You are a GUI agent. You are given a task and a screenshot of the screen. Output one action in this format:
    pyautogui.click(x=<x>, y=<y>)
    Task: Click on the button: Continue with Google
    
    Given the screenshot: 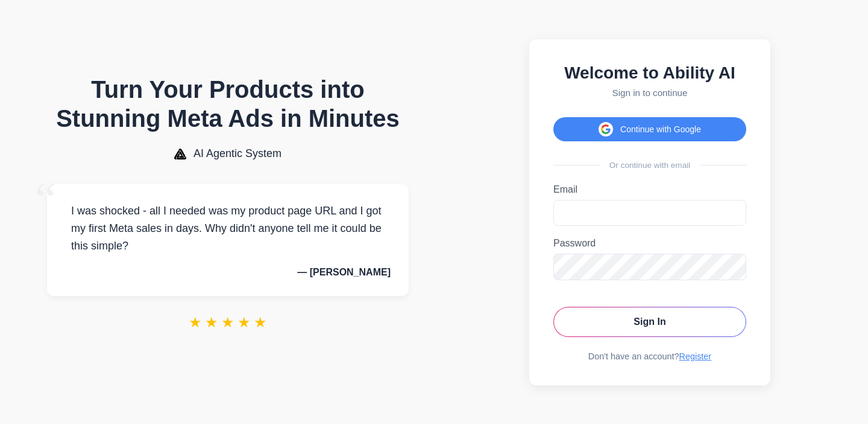 What is the action you would take?
    pyautogui.click(x=650, y=129)
    